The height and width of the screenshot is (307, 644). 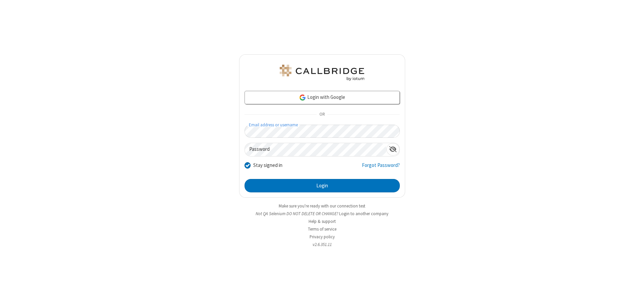 What do you see at coordinates (268, 165) in the screenshot?
I see `label: Stay signed in` at bounding box center [268, 165].